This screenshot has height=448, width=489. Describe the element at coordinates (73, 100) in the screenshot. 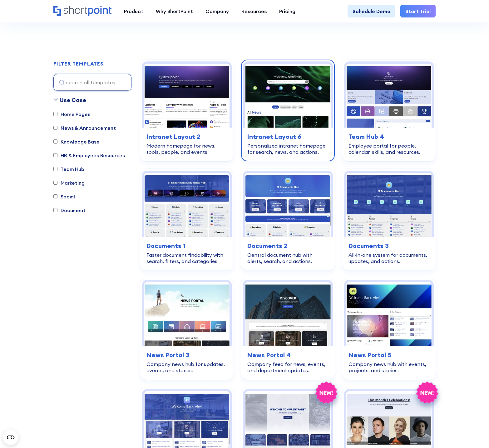

I see `div: Use Case` at that location.